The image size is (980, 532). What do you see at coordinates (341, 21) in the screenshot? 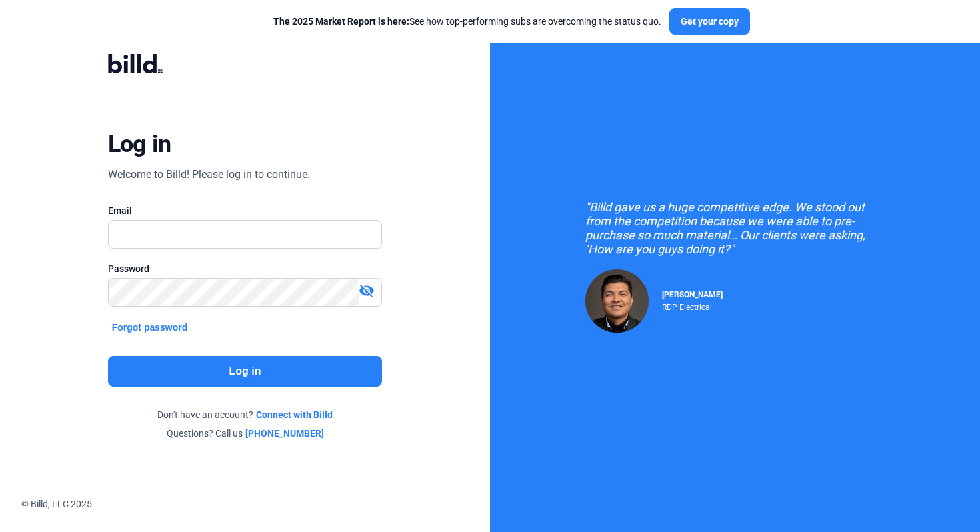
I see `span: The 2025 Market Report is here:` at bounding box center [341, 21].